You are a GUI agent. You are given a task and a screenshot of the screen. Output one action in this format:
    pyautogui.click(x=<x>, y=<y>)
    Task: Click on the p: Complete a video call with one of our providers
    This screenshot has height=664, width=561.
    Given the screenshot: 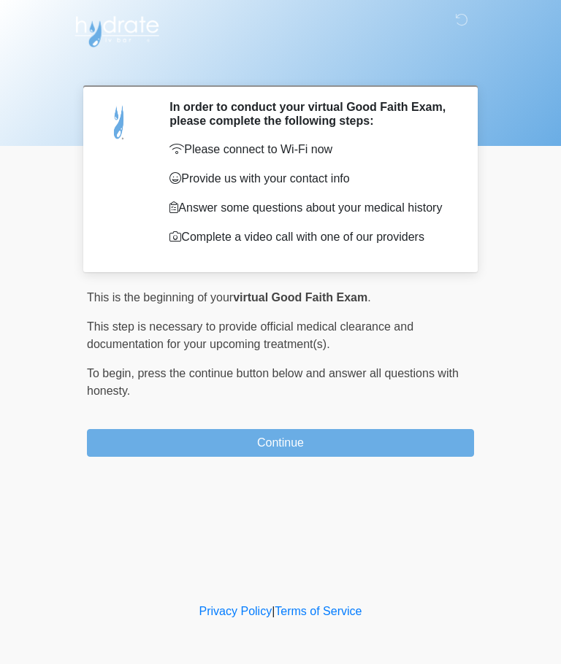 What is the action you would take?
    pyautogui.click(x=310, y=237)
    